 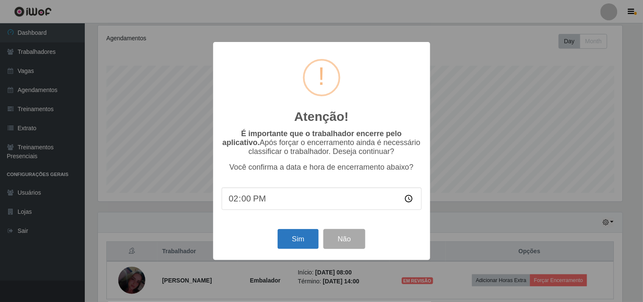 I want to click on button: Não, so click(x=344, y=239).